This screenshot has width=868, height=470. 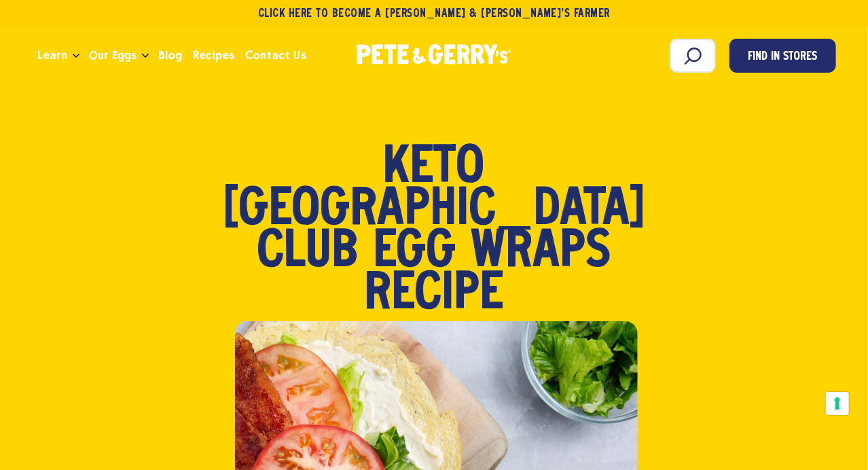 What do you see at coordinates (113, 56) in the screenshot?
I see `a: Our Eggs` at bounding box center [113, 56].